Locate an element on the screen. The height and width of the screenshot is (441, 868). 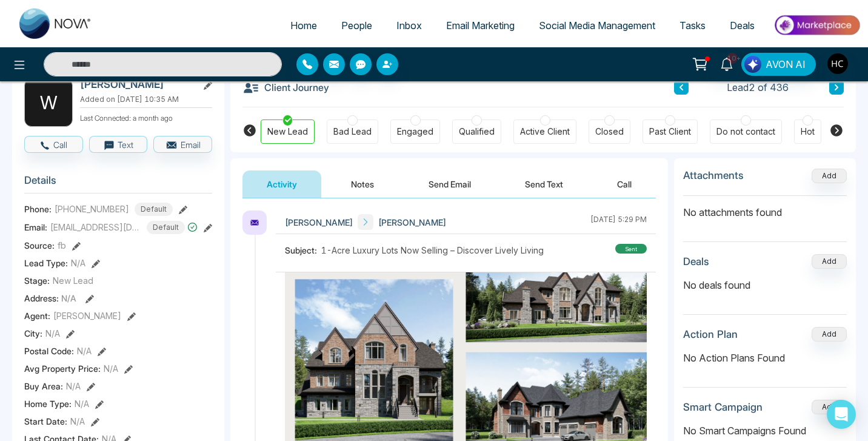
img: Lead Flow is located at coordinates (753, 64).